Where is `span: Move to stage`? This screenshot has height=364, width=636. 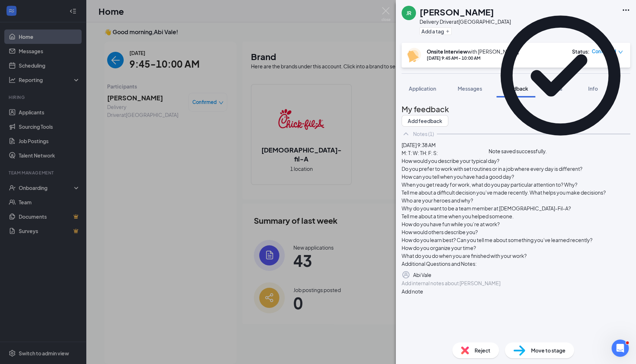 span: Move to stage is located at coordinates (548, 350).